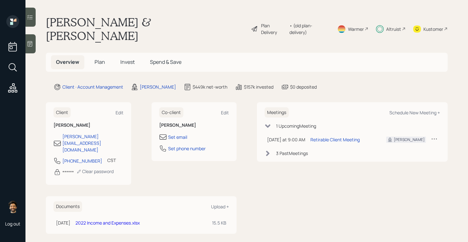 The height and width of the screenshot is (242, 468). Describe the element at coordinates (258, 87) in the screenshot. I see `div: $157k invested` at that location.